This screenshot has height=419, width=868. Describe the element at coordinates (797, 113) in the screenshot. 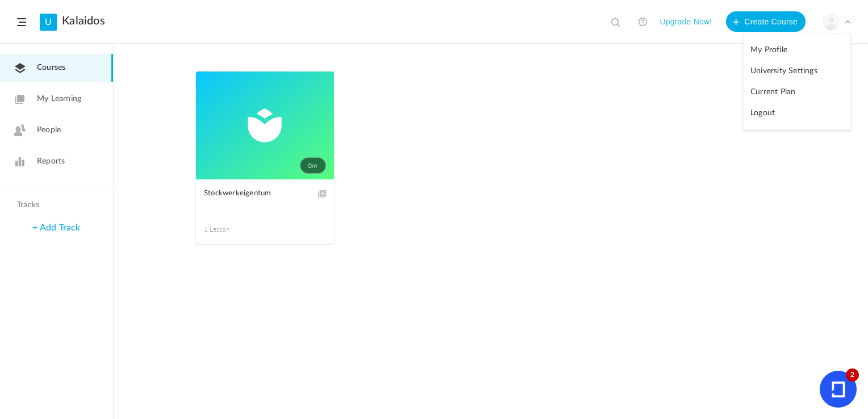

I see `a: Logout` at that location.